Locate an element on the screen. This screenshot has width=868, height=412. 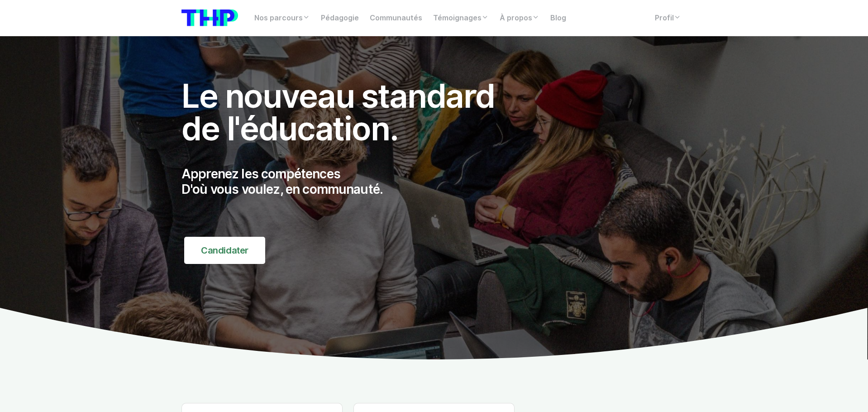
a: Profil is located at coordinates (668, 18).